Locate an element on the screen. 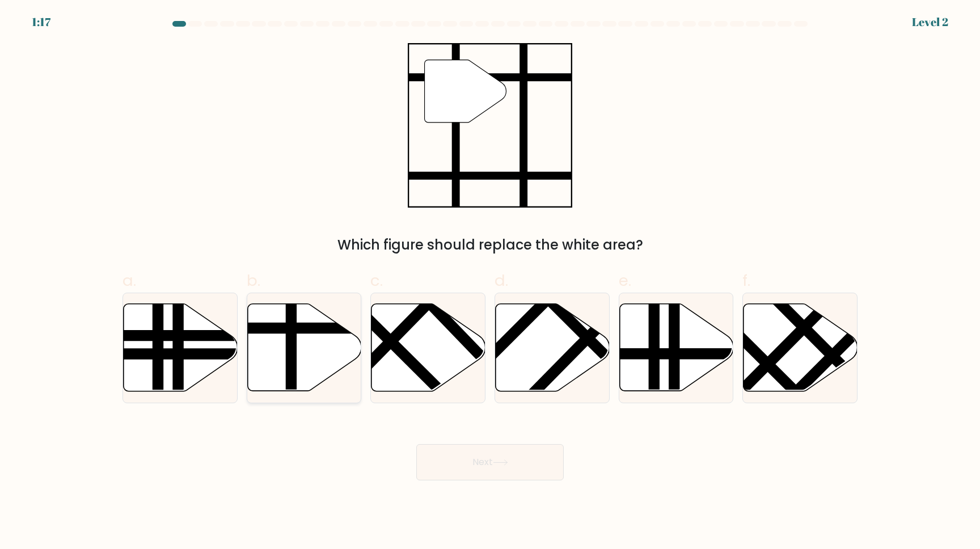  span: e. is located at coordinates (625, 280).